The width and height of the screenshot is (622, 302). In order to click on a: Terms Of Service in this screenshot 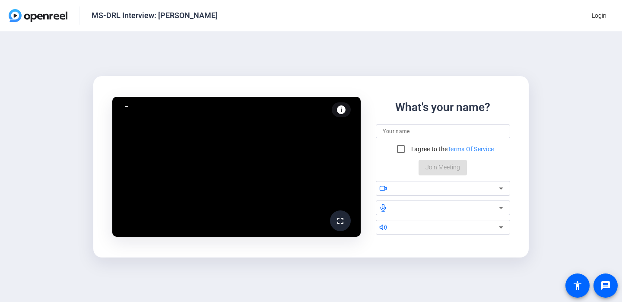, I will do `click(470, 149)`.